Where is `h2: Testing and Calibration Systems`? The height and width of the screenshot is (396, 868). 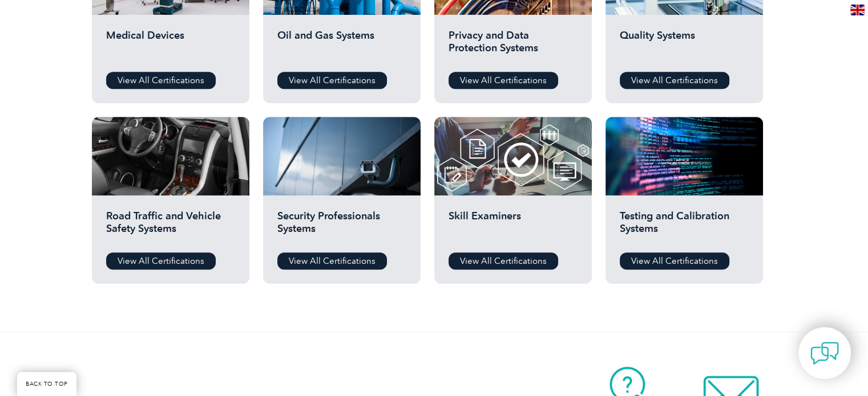
h2: Testing and Calibration Systems is located at coordinates (684, 227).